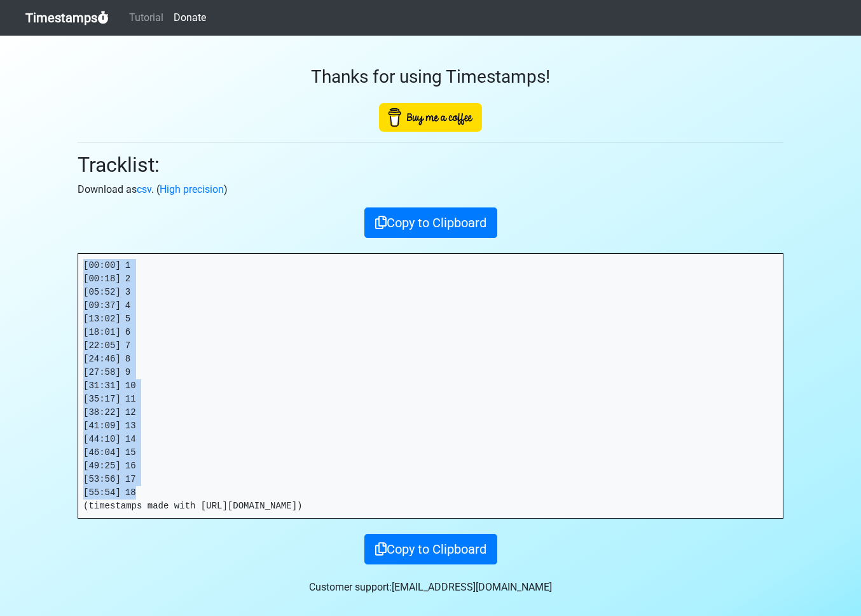  I want to click on a: Donate, so click(190, 18).